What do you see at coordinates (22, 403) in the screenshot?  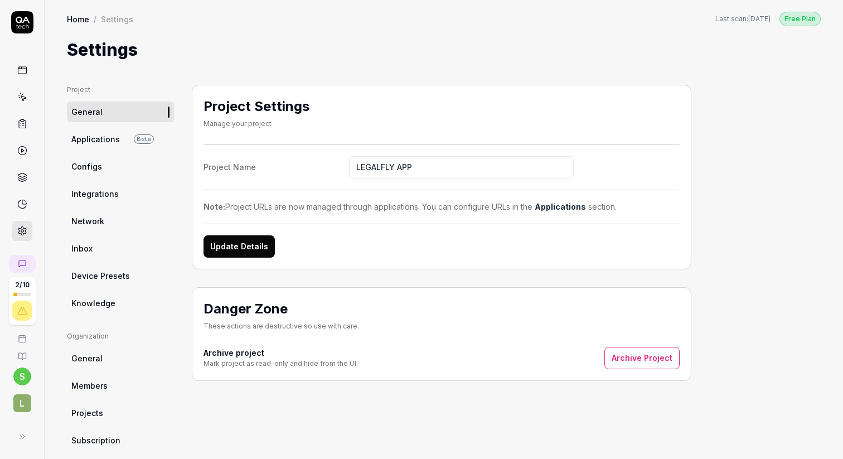 I see `span: L` at bounding box center [22, 403].